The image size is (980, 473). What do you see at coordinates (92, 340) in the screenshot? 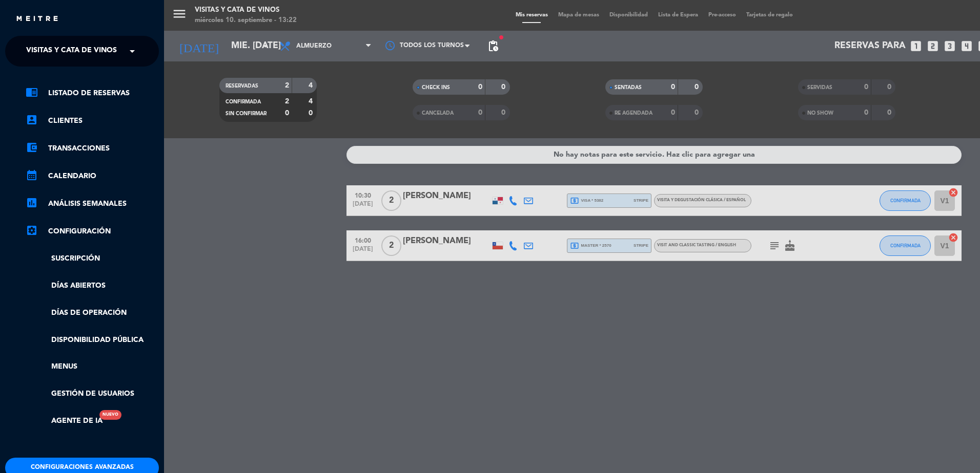
I see `a: Disponibilidad pública` at bounding box center [92, 340].